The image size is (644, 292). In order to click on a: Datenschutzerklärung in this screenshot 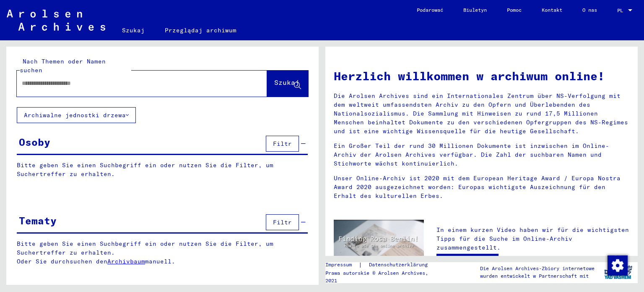, I will do `click(400, 265)`.